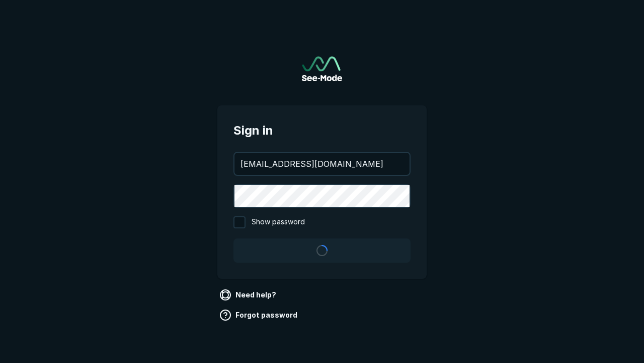 The width and height of the screenshot is (644, 363). Describe the element at coordinates (322, 163) in the screenshot. I see `input: your@email.com` at that location.